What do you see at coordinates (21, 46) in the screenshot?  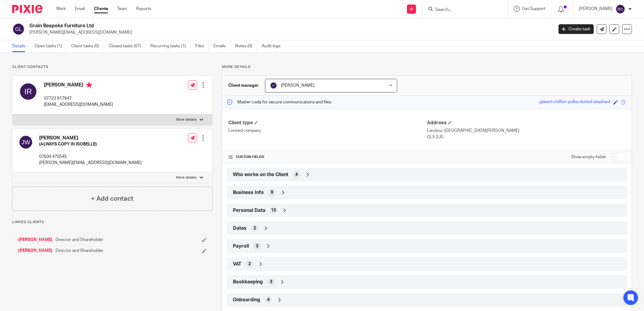 I see `a: Details` at bounding box center [21, 46].